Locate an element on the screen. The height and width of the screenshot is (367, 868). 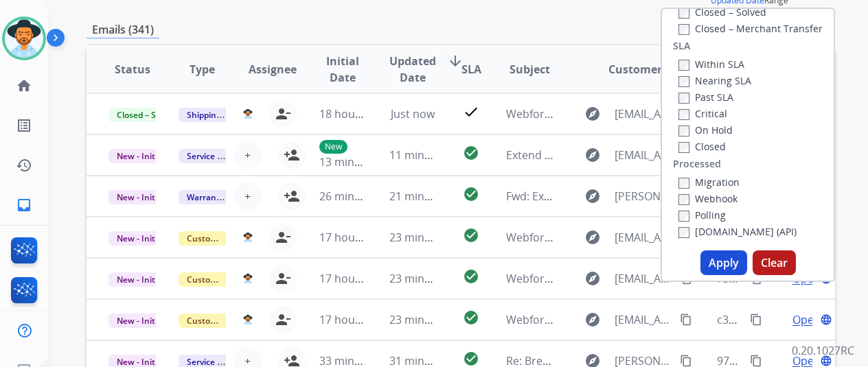
mat-icon: inbox is located at coordinates (24, 205).